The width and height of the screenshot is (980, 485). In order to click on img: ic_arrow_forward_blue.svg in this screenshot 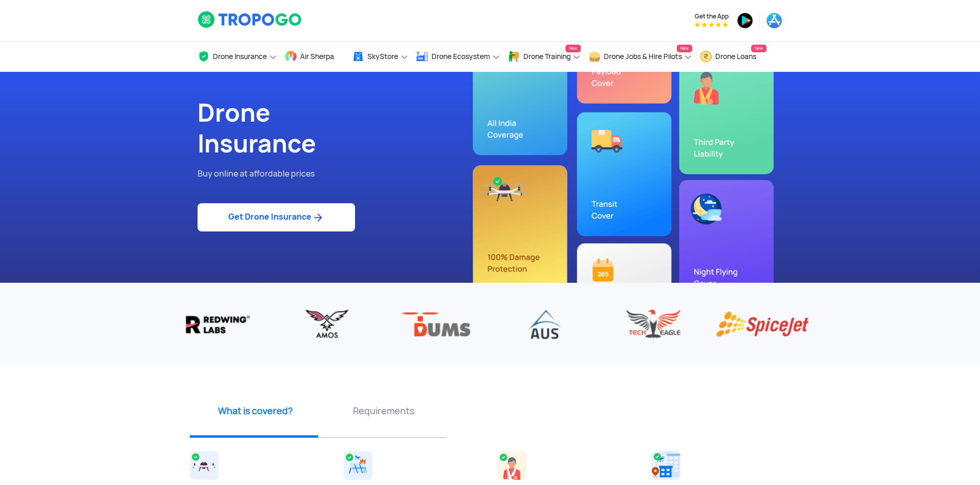, I will do `click(317, 218)`.